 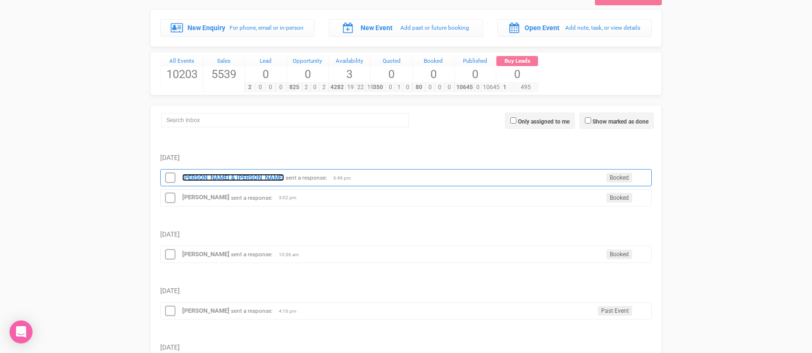 What do you see at coordinates (350, 74) in the screenshot?
I see `span: 3` at bounding box center [350, 74].